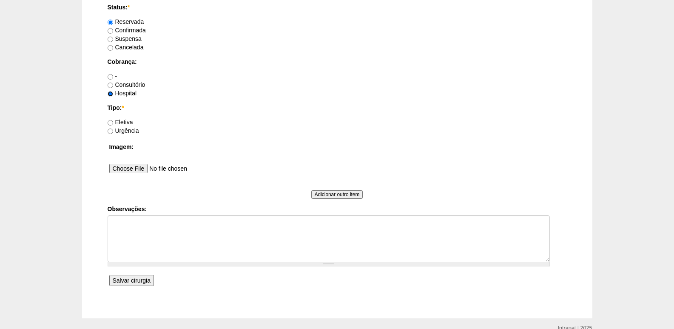 The width and height of the screenshot is (674, 329). Describe the element at coordinates (126, 85) in the screenshot. I see `label: Consultório` at that location.